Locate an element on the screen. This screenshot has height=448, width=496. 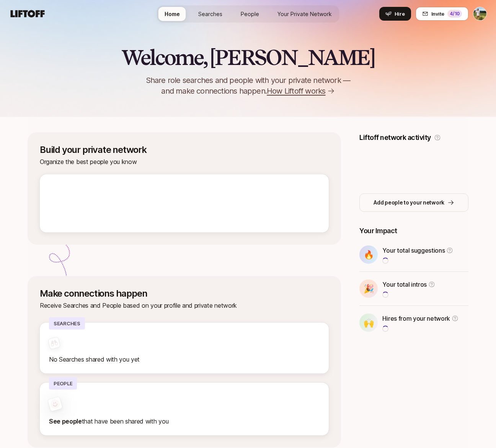
p: Liftoff network activity is located at coordinates (395, 138).